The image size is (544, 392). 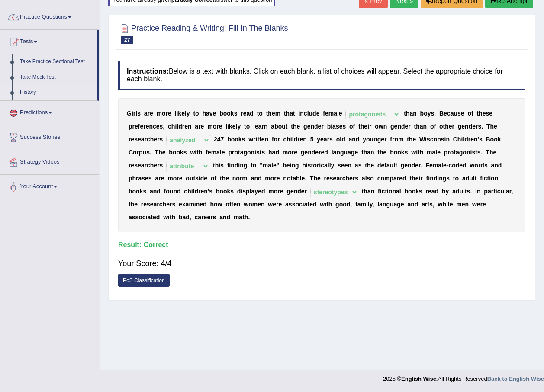 I want to click on b: p, so click(x=141, y=153).